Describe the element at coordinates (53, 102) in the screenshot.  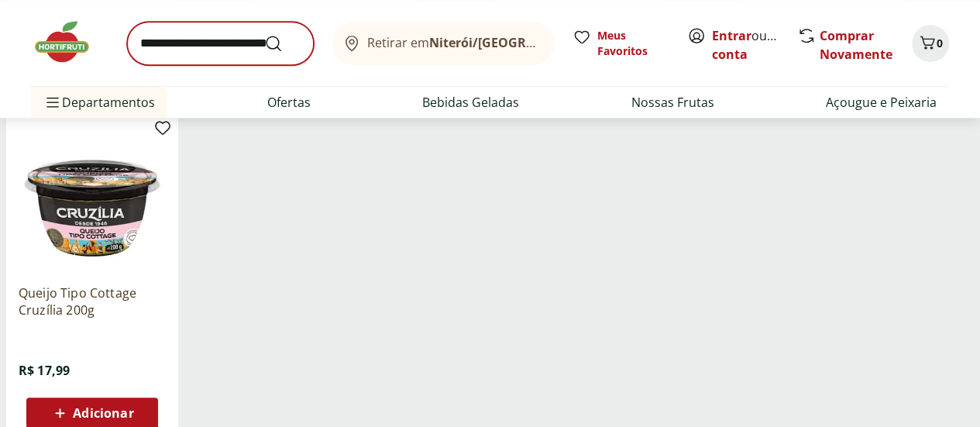
I see `button: Menu` at that location.